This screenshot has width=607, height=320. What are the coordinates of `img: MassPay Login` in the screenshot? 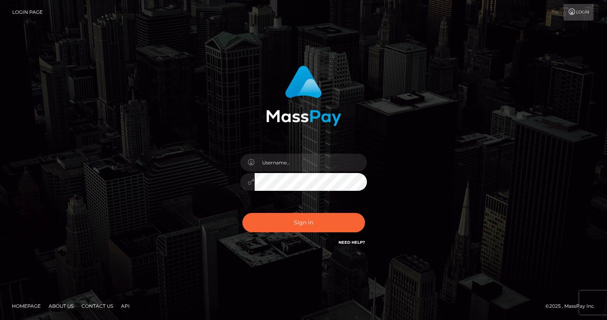 It's located at (304, 96).